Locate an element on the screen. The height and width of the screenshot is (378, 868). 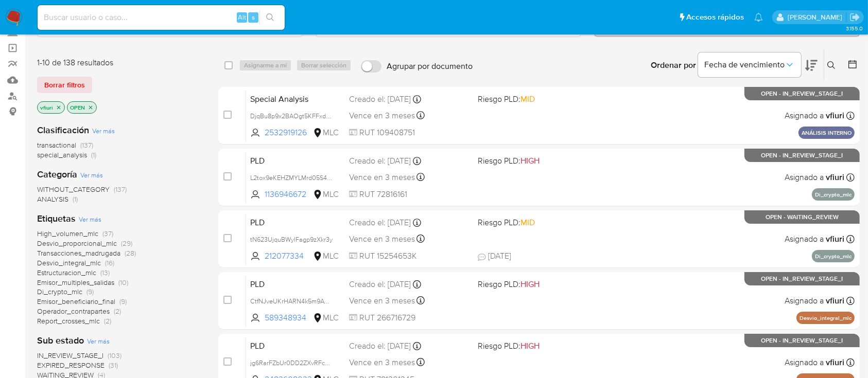
p: valentina.fiuri@mercadolibre.com is located at coordinates (816, 17).